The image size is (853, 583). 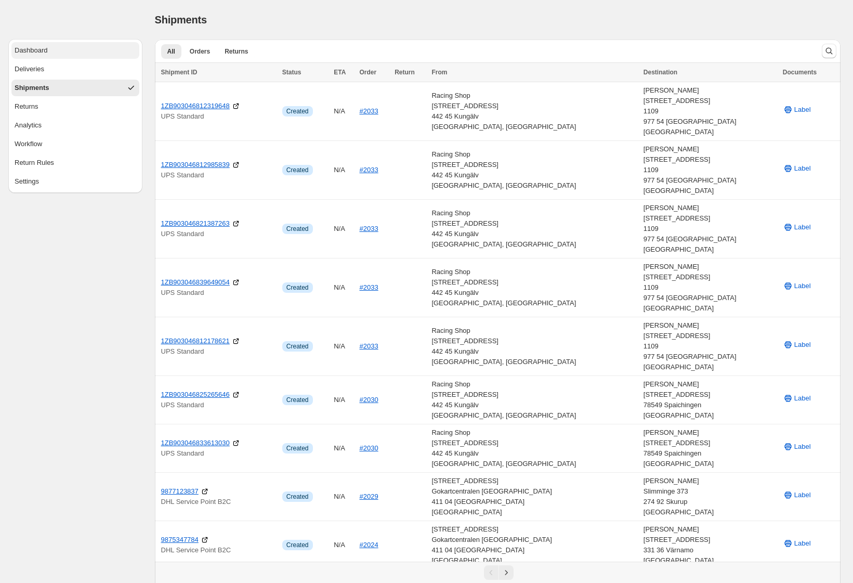 I want to click on a: 9877123837, so click(x=180, y=491).